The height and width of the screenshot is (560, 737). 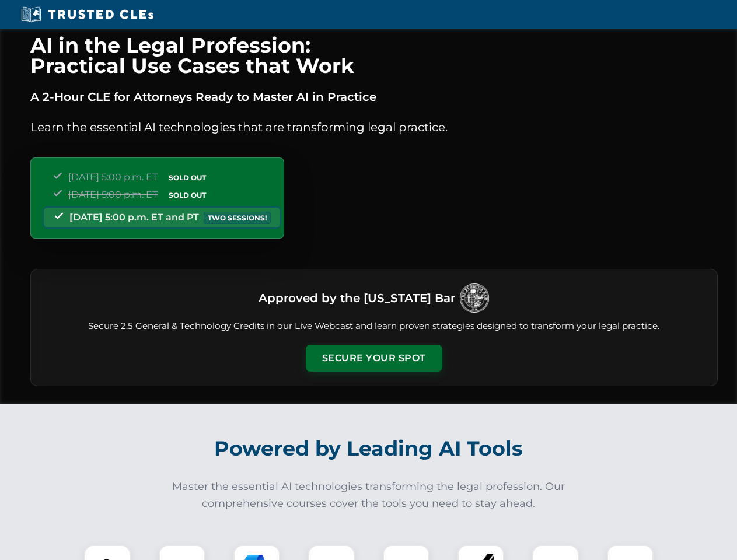 I want to click on img: Logo, so click(x=474, y=298).